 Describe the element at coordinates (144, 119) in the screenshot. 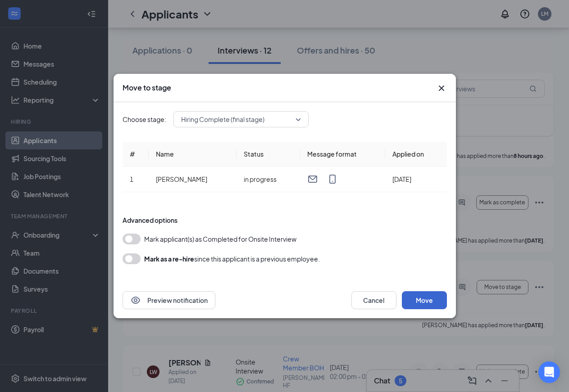

I see `span: Choose stage:` at that location.